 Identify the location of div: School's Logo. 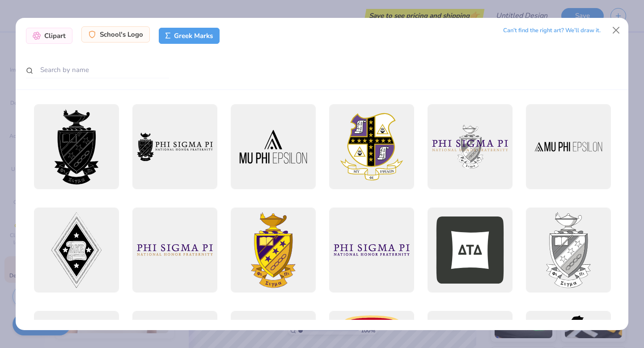
(115, 34).